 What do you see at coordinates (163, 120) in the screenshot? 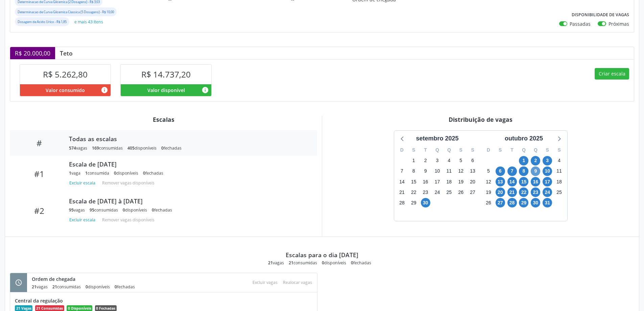
I see `div: Escalas` at bounding box center [163, 120].